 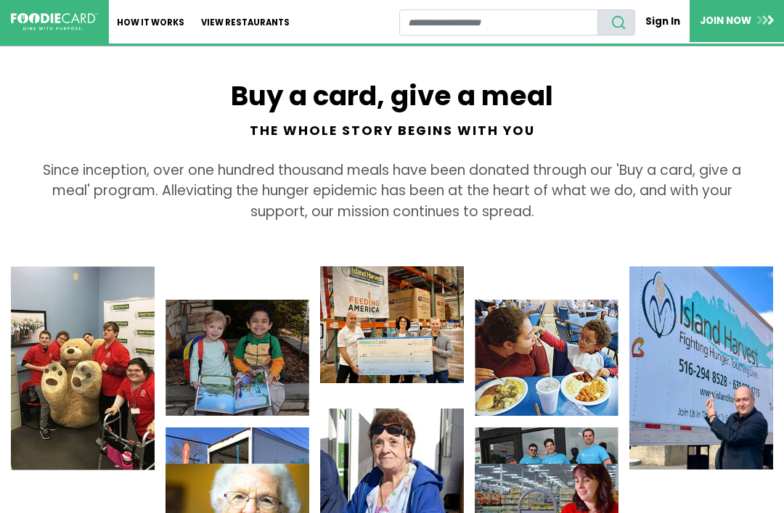 What do you see at coordinates (392, 130) in the screenshot?
I see `small: The whole story begins with you` at bounding box center [392, 130].